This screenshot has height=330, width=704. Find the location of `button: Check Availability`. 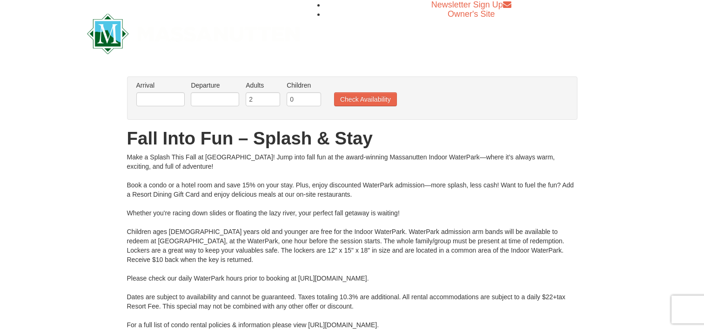

button: Check Availability is located at coordinates (365, 99).